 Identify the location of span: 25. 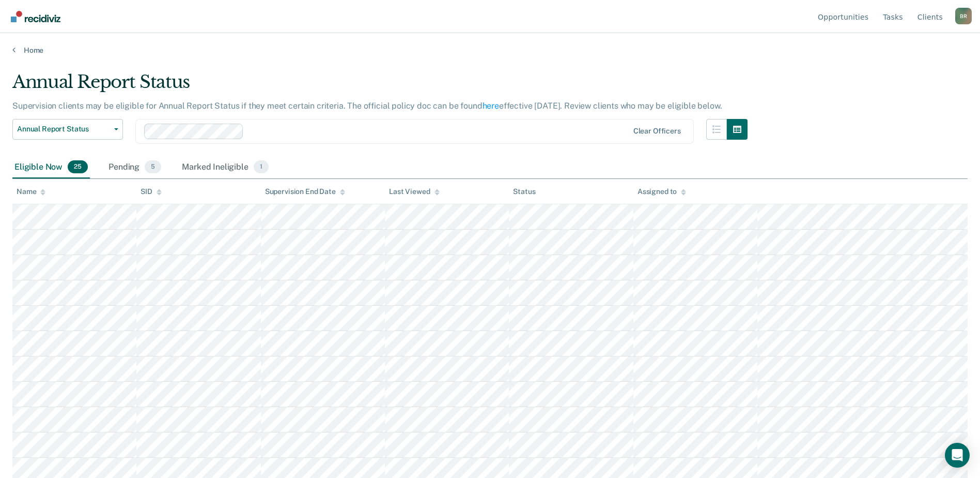
(78, 167).